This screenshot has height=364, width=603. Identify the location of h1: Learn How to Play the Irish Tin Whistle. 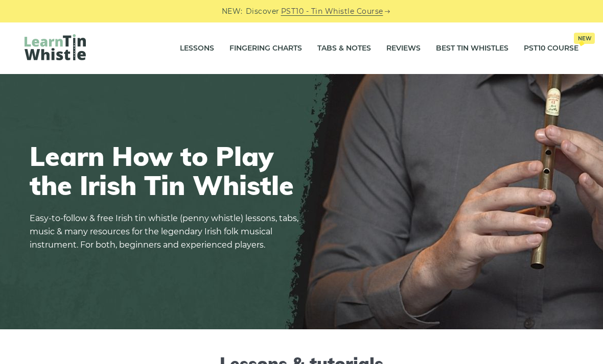
(168, 170).